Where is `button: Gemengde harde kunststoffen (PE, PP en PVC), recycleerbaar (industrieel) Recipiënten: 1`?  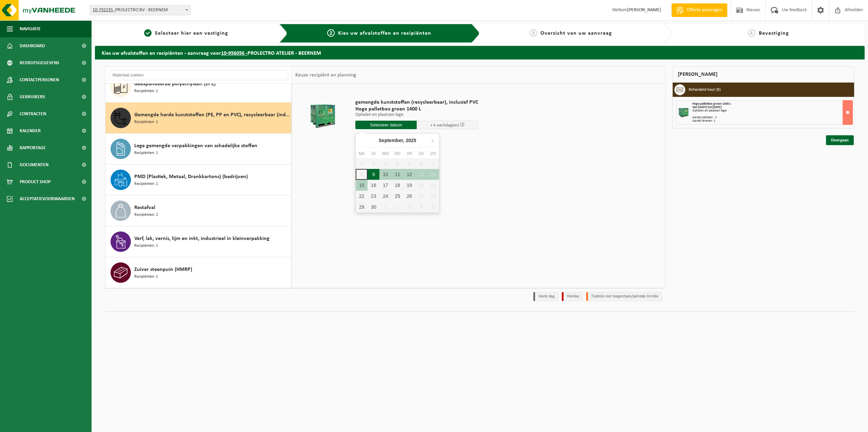
button: Gemengde harde kunststoffen (PE, PP en PVC), recycleerbaar (industrieel) Recipiënten: 1 is located at coordinates (198, 118).